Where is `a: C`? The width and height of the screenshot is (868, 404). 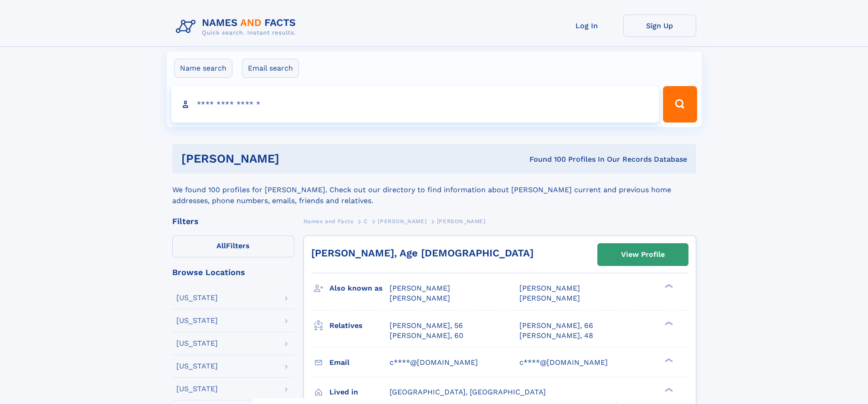 a: C is located at coordinates (365, 221).